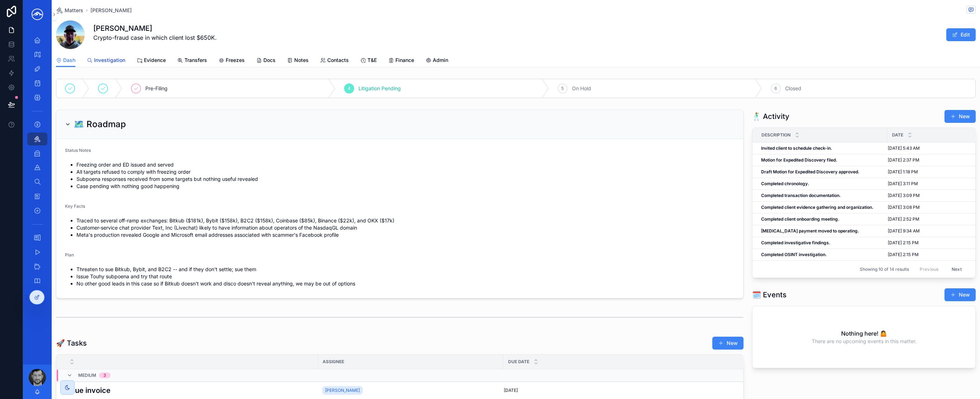 The height and width of the screenshot is (399, 980). I want to click on a: Completed client evidence gathering and organization., so click(822, 207).